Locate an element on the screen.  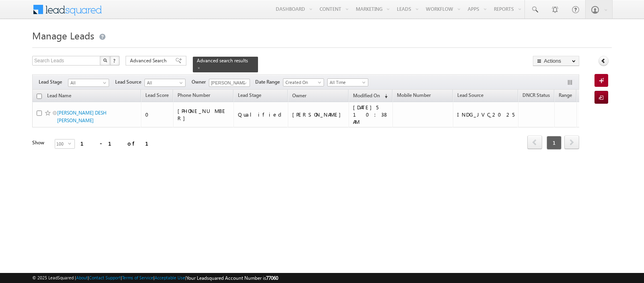
a: Lead Stage is located at coordinates (250, 96).